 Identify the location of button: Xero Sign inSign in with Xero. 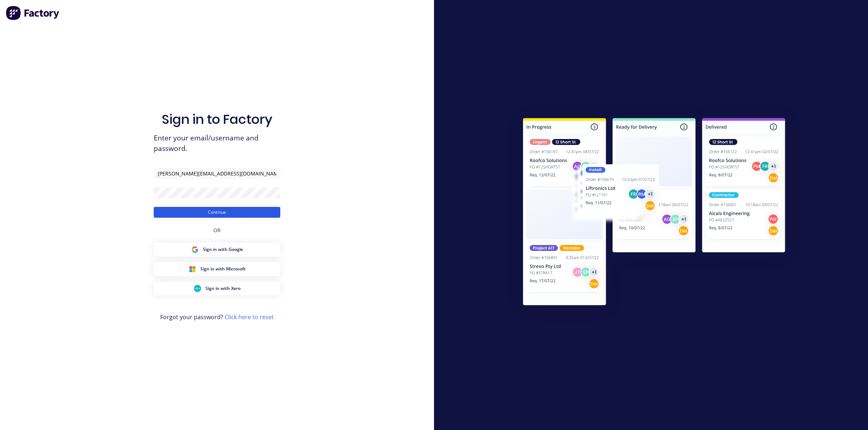
(217, 288).